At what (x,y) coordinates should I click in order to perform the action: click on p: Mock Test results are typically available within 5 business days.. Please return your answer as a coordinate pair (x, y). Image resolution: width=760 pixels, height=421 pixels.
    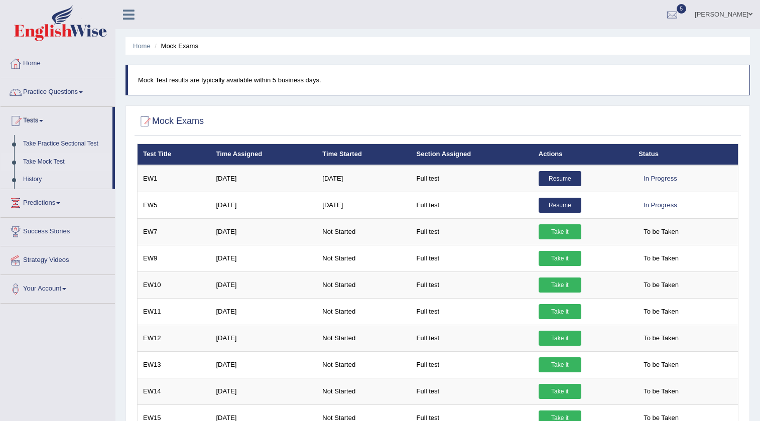
    Looking at the image, I should click on (439, 80).